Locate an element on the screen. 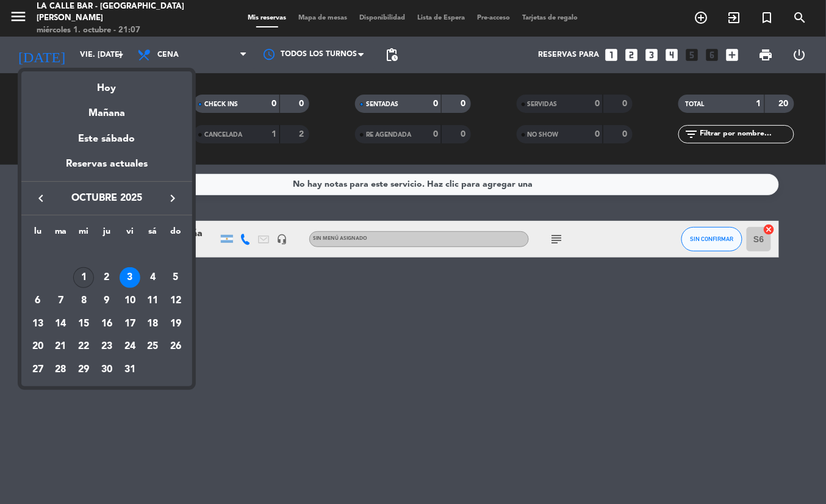 Image resolution: width=826 pixels, height=504 pixels. td: 24 de octubre de 2025 is located at coordinates (130, 346).